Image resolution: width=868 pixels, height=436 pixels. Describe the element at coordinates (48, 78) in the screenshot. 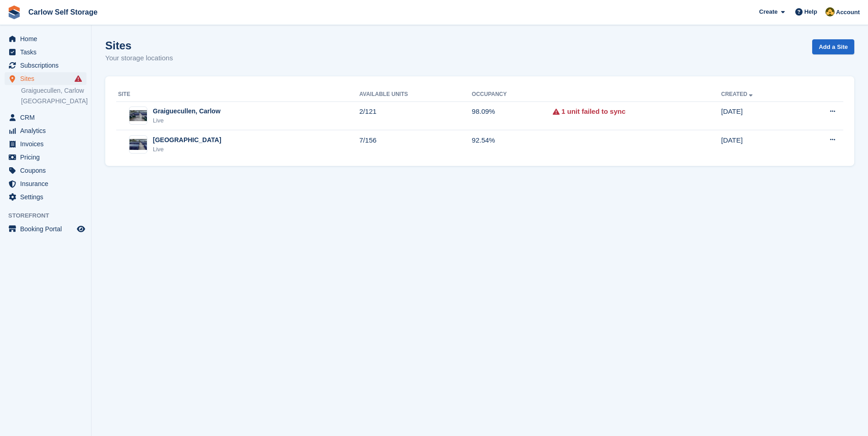

I see `span: Sites` at that location.